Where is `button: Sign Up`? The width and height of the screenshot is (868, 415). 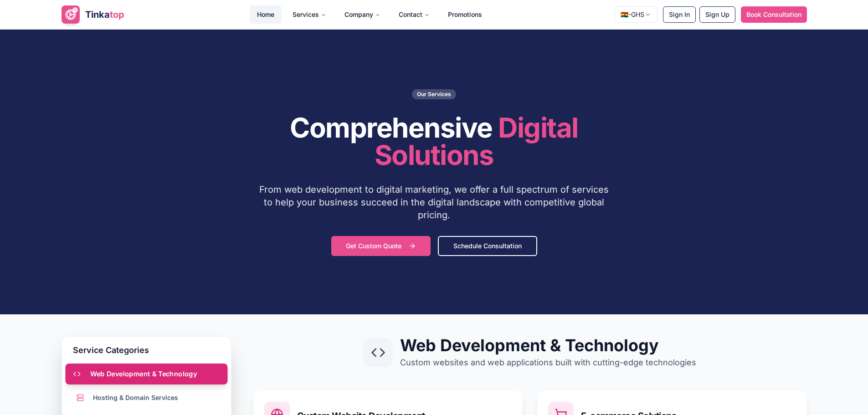
button: Sign Up is located at coordinates (717, 14).